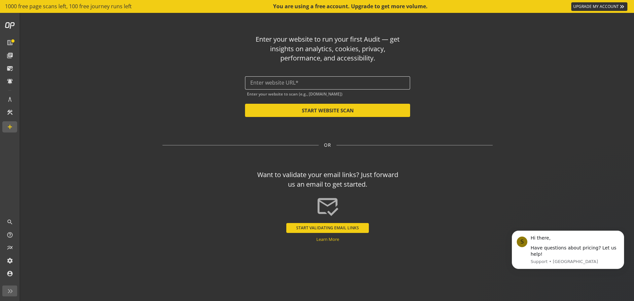 This screenshot has width=634, height=301. Describe the element at coordinates (73, 19) in the screenshot. I see `div: Message content` at that location.